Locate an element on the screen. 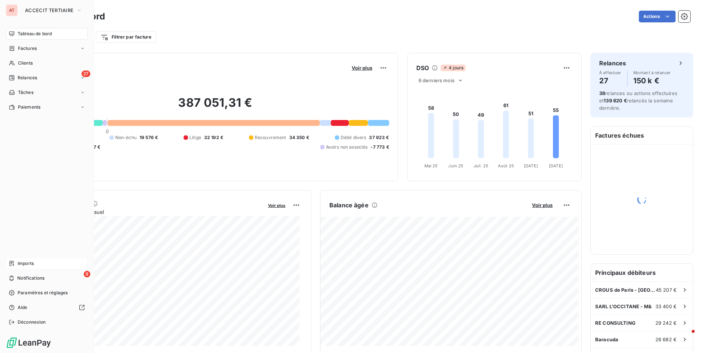 This screenshot has width=702, height=353. span: 38 is located at coordinates (602, 93).